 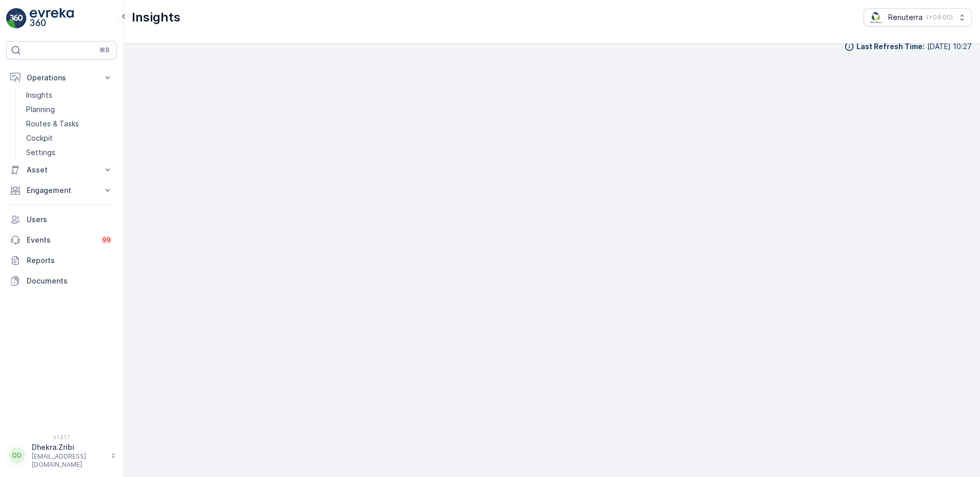 What do you see at coordinates (52, 18) in the screenshot?
I see `img: logo_light-DOdMpM7g.png` at bounding box center [52, 18].